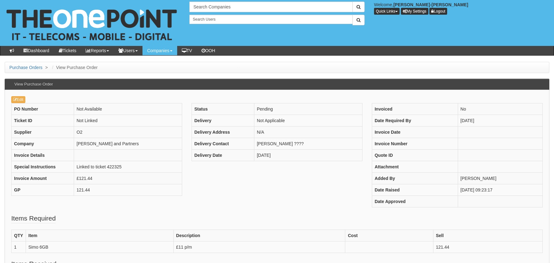 Image resolution: width=554 pixels, height=263 pixels. What do you see at coordinates (223, 155) in the screenshot?
I see `th: Delivery Date` at bounding box center [223, 155].